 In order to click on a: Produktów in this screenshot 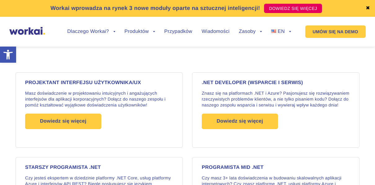, I will do `click(140, 32)`.